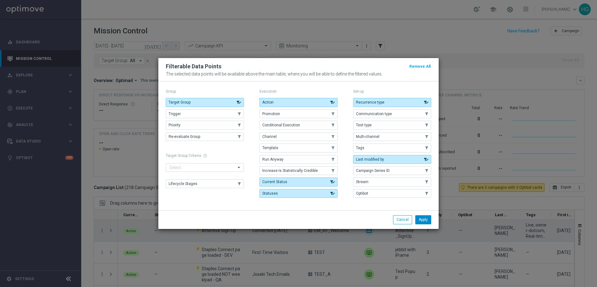 This screenshot has height=287, width=597. What do you see at coordinates (298, 125) in the screenshot?
I see `button: Conditional Execution` at bounding box center [298, 125].